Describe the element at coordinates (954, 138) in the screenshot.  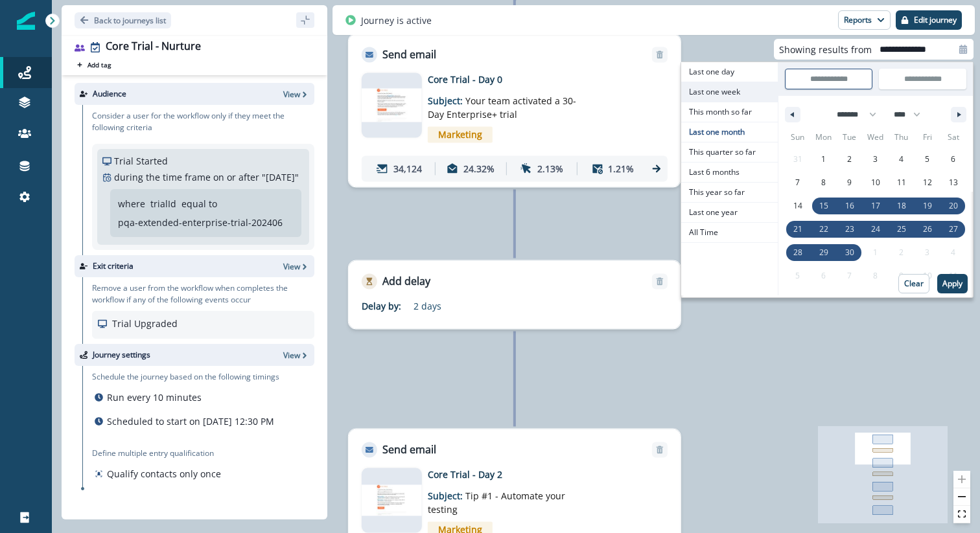
I see `span: Sat` at that location.